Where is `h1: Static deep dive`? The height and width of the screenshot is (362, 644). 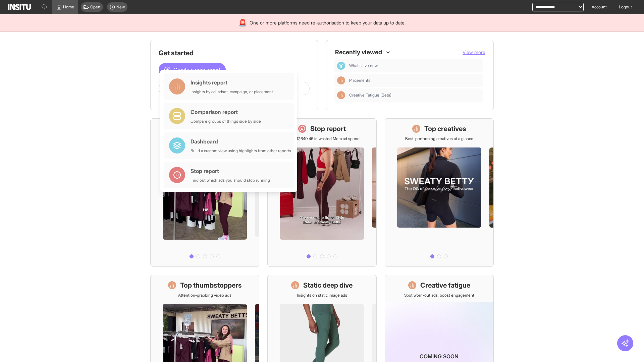
h1: Static deep dive is located at coordinates (328, 285).